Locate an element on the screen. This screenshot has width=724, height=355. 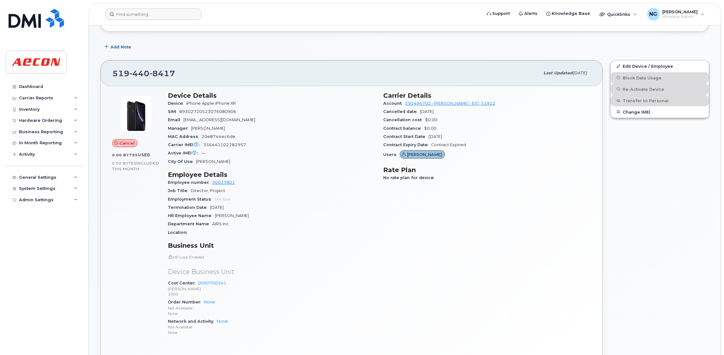
span: Job Title is located at coordinates (179, 191).